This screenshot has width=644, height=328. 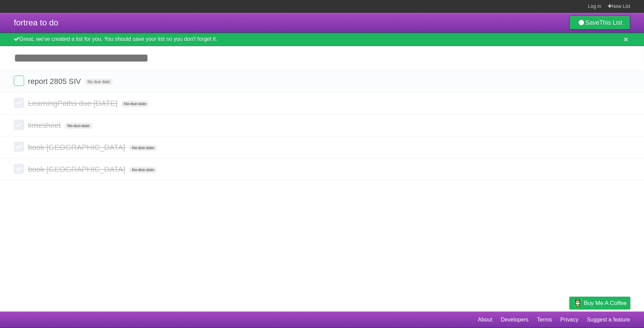 I want to click on a: Terms, so click(x=544, y=319).